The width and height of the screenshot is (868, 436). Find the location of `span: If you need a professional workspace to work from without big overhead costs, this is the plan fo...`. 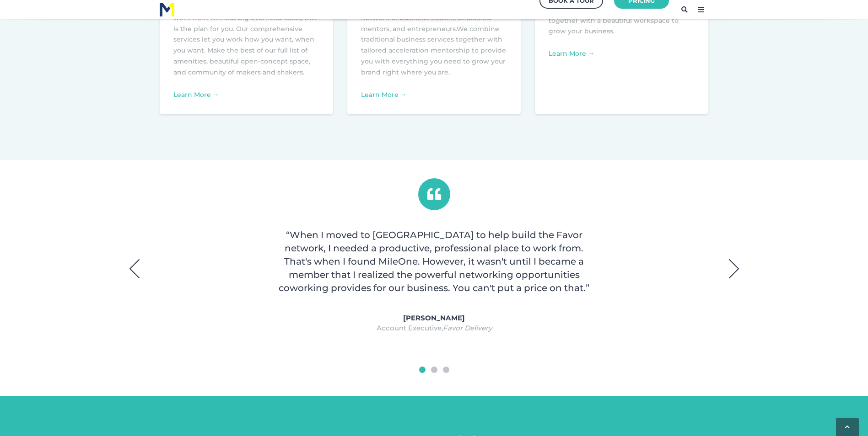

span: If you need a professional workspace to work from without big overhead costs, this is the plan fo... is located at coordinates (245, 39).